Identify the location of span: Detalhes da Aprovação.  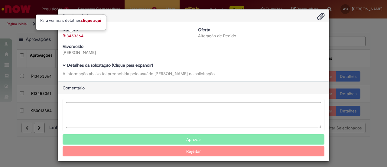
(84, 16).